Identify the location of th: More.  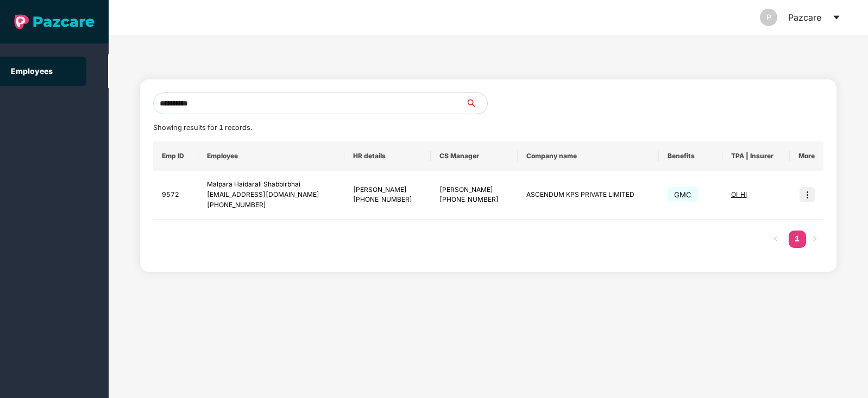
(807, 156).